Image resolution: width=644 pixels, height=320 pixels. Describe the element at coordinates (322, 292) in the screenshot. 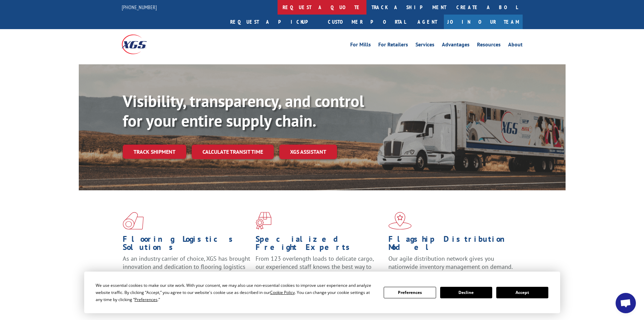

I see `div: Cookie Consent Prompt` at that location.